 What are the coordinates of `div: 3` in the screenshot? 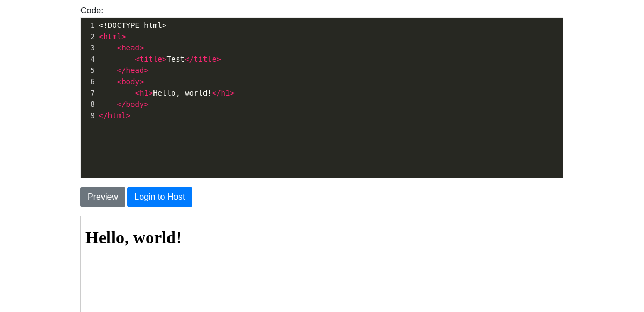 It's located at (88, 48).